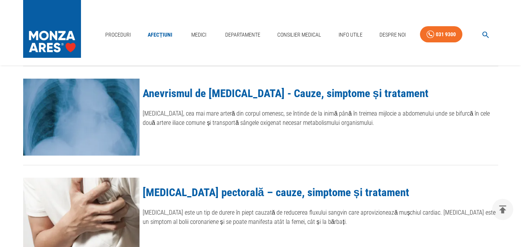 The height and width of the screenshot is (247, 521). What do you see at coordinates (503, 210) in the screenshot?
I see `button: delete` at bounding box center [503, 210].